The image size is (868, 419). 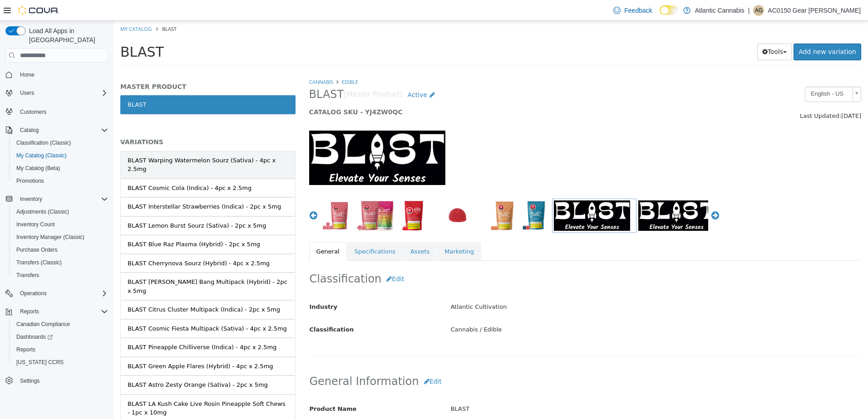 I want to click on button: Transfers, so click(x=60, y=276).